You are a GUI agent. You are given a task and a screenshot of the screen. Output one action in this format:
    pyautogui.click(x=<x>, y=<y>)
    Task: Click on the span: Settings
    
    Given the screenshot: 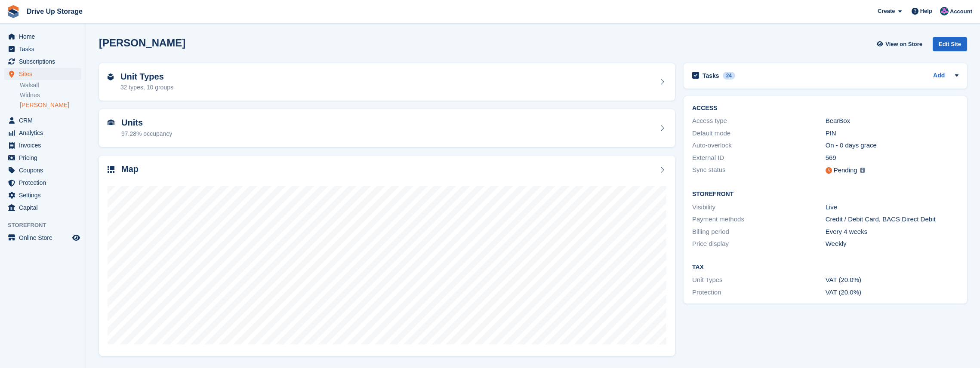 What is the action you would take?
    pyautogui.click(x=45, y=195)
    